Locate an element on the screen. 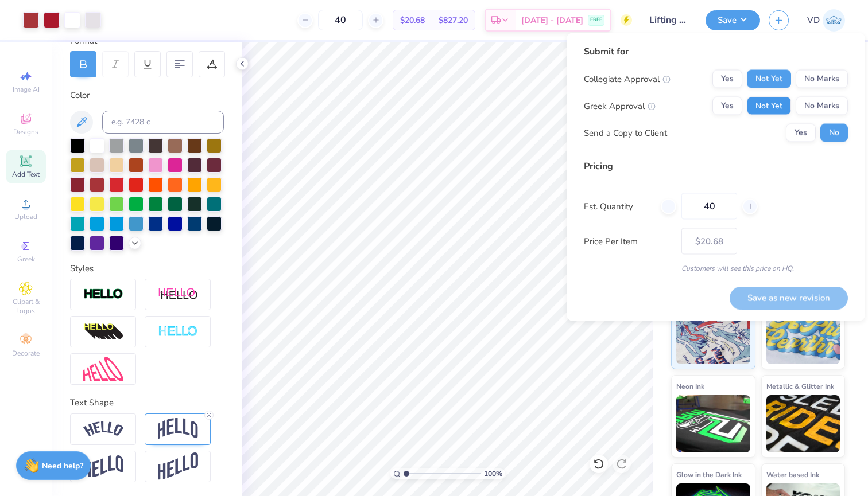 The width and height of the screenshot is (868, 496). img: Shadow is located at coordinates (178, 294).